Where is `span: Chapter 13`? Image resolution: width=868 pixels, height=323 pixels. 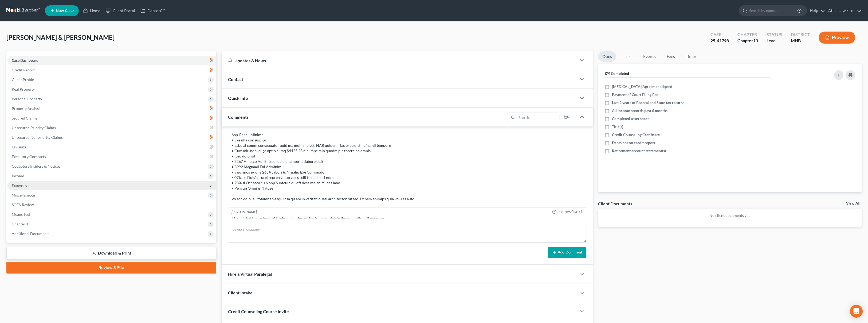
span: Chapter 13 is located at coordinates (21, 224).